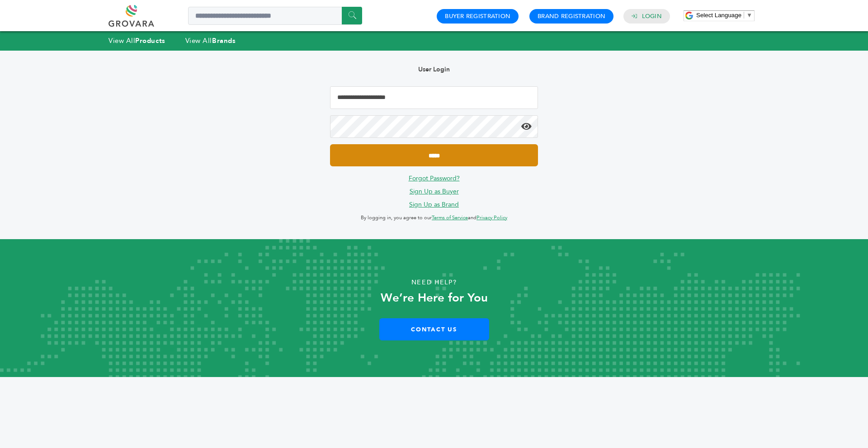 The height and width of the screenshot is (448, 868). I want to click on a: Brand Registration, so click(572, 16).